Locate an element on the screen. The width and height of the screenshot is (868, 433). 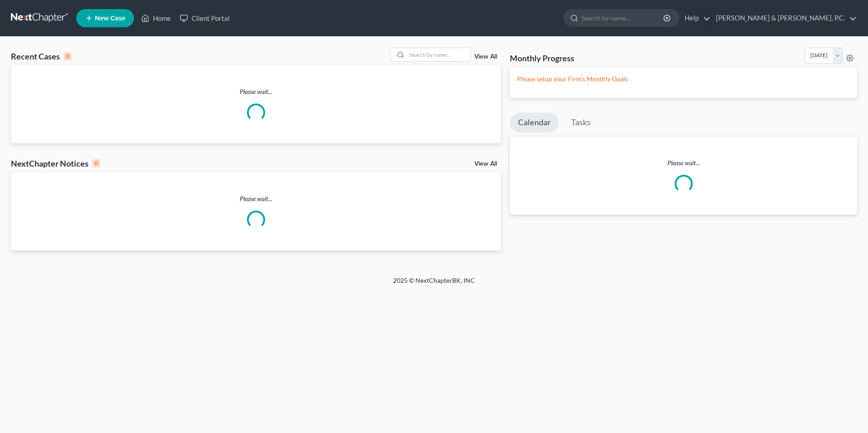
span: New Case is located at coordinates (110, 18).